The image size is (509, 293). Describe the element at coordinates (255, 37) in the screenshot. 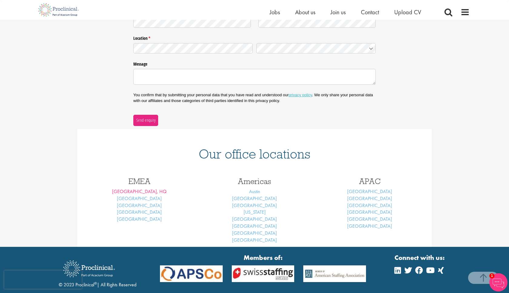

I see `legend: Location` at that location.